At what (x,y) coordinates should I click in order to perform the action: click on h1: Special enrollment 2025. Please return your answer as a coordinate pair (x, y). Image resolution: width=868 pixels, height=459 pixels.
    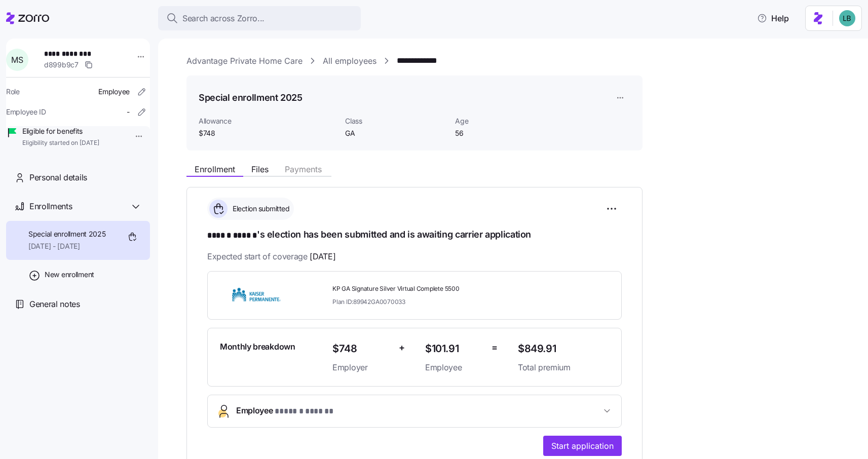
    Looking at the image, I should click on (250, 97).